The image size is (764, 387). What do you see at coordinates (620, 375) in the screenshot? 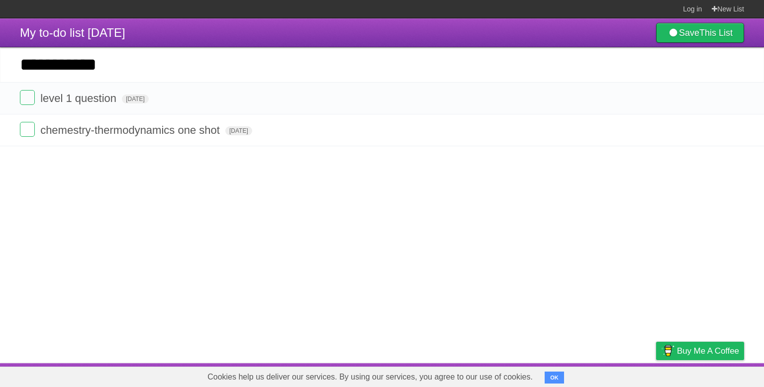
I see `a: Terms` at bounding box center [620, 375].